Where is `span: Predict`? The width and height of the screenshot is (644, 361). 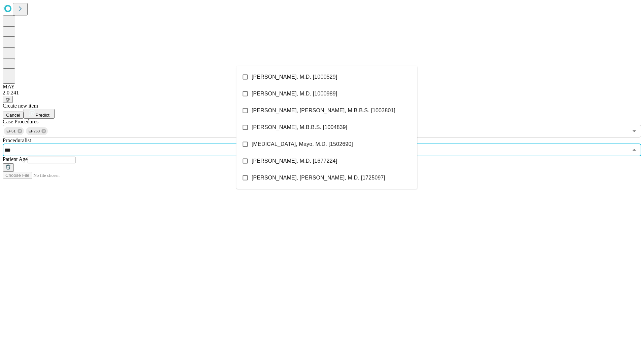
span: Predict is located at coordinates (42, 115).